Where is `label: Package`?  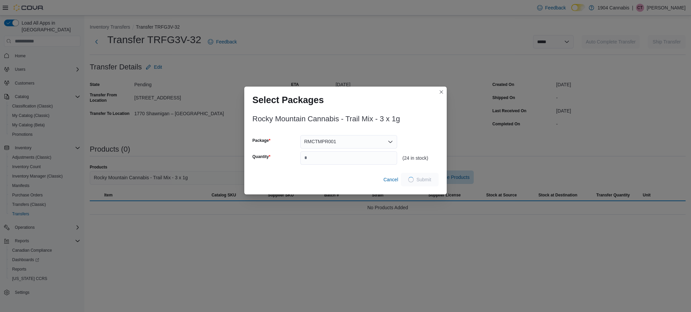 label: Package is located at coordinates (261, 141).